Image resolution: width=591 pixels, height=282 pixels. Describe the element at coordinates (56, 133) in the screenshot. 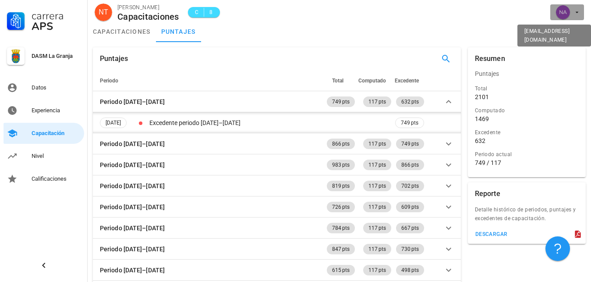

I see `div: Capacitación` at that location.